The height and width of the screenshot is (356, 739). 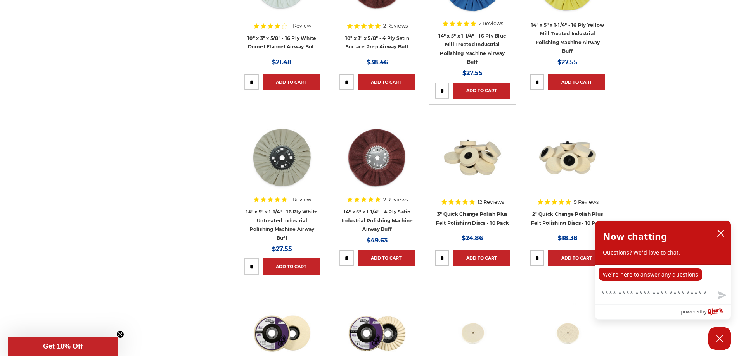 I want to click on a: 14 inch satin surface prep airway buffing wheel, so click(x=377, y=164).